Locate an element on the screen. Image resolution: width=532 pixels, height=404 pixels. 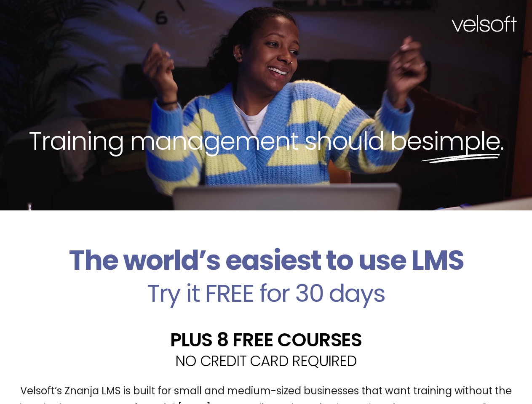
h2: NO CREDIT CARD REQUIRED is located at coordinates (266, 361).